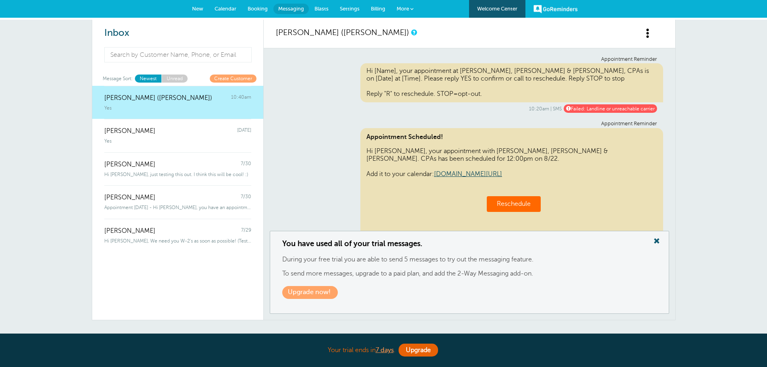  I want to click on h2: Inbox, so click(178, 33).